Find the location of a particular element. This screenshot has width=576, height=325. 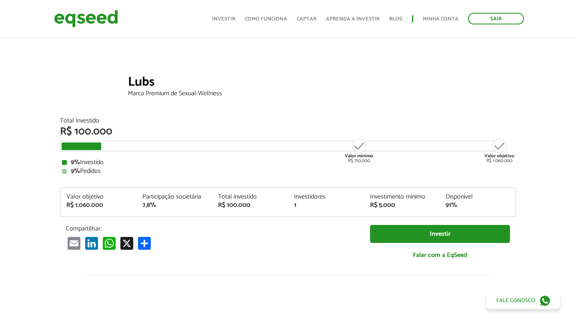

a: Captar is located at coordinates (307, 19).